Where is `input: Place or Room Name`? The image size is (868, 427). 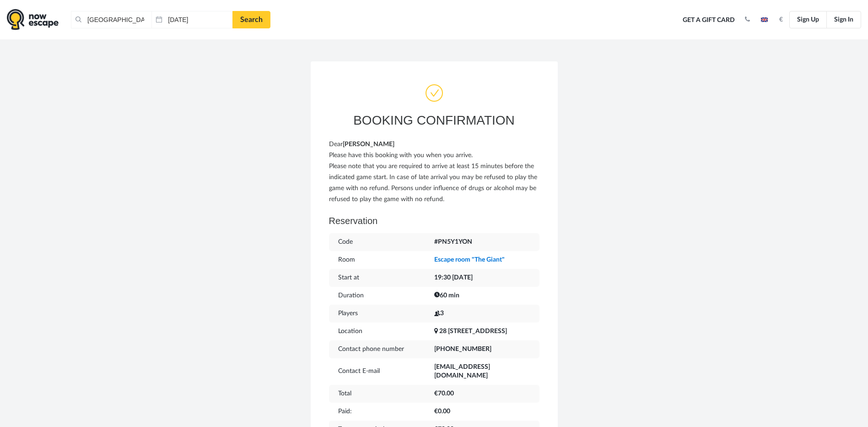
input: Place or Room Name is located at coordinates (111, 20).